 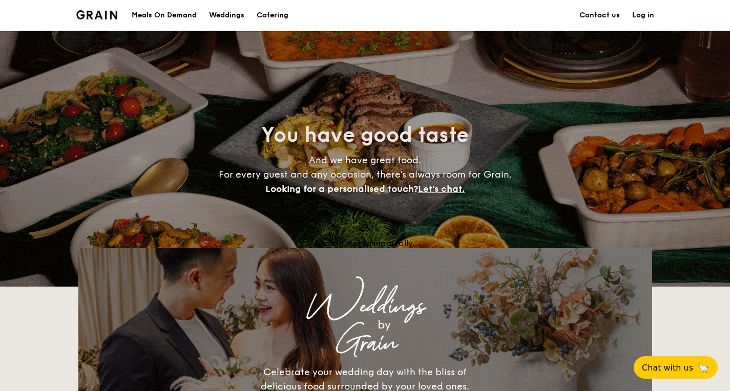 I want to click on img: Grain, so click(x=97, y=15).